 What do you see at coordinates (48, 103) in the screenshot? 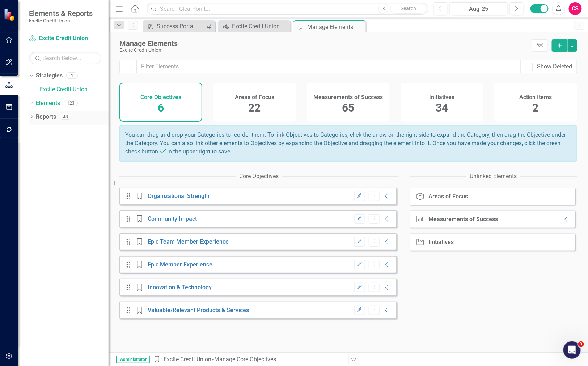
I see `a: Elements` at bounding box center [48, 103].